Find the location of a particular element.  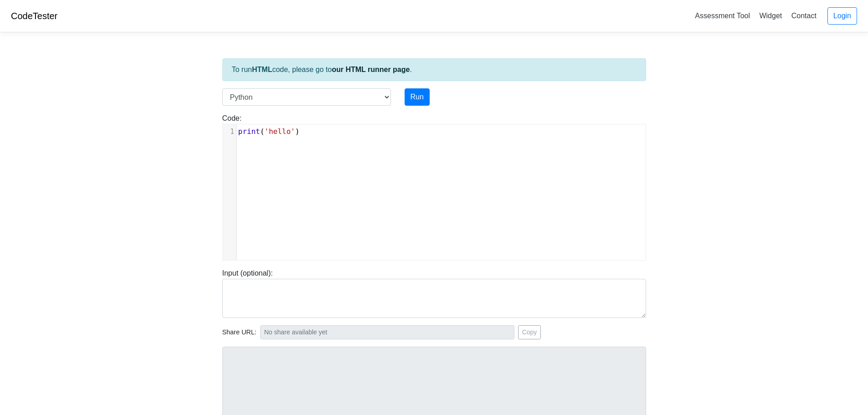

span: print is located at coordinates (249, 131).